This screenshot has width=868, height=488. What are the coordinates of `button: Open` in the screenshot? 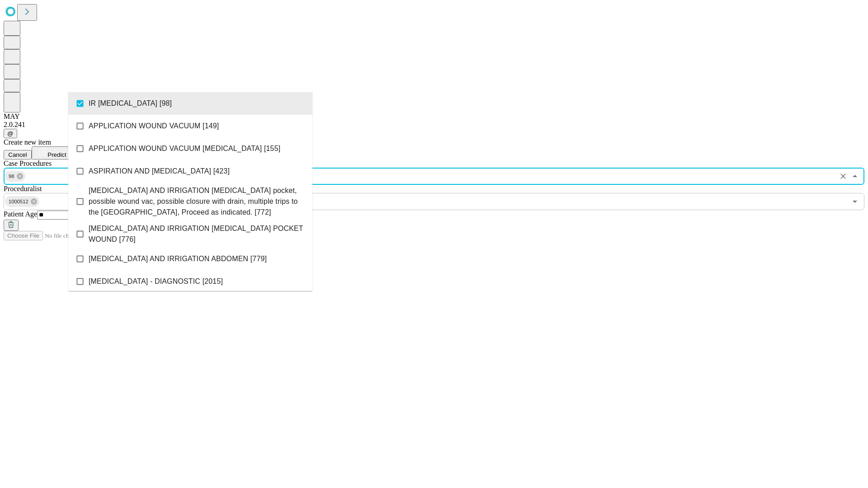 It's located at (855, 202).